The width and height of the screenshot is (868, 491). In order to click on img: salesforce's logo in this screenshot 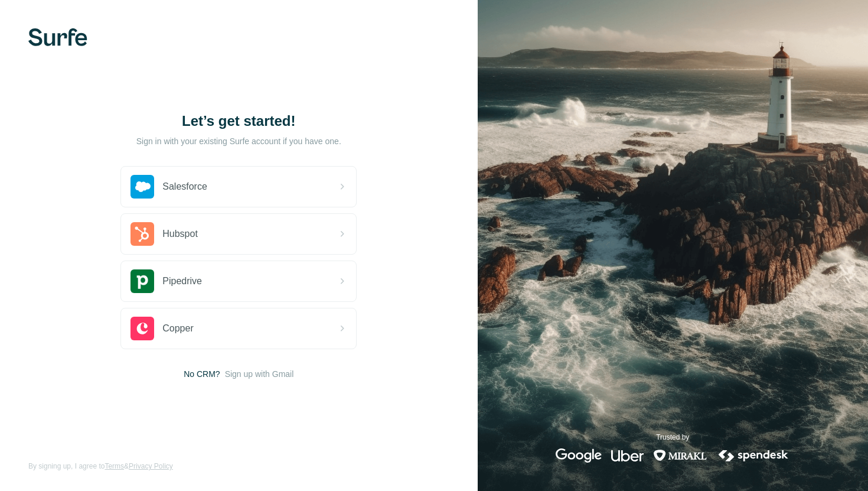, I will do `click(142, 187)`.